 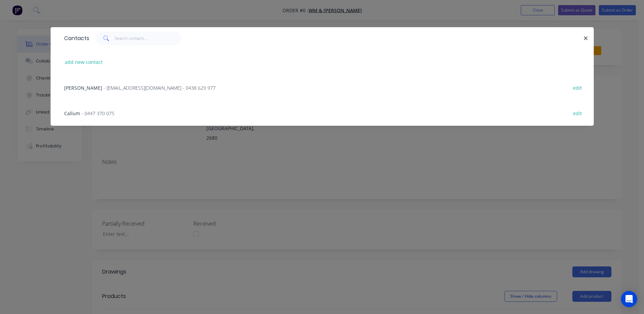 What do you see at coordinates (147, 38) in the screenshot?
I see `input: Search contacts...` at bounding box center [147, 38].